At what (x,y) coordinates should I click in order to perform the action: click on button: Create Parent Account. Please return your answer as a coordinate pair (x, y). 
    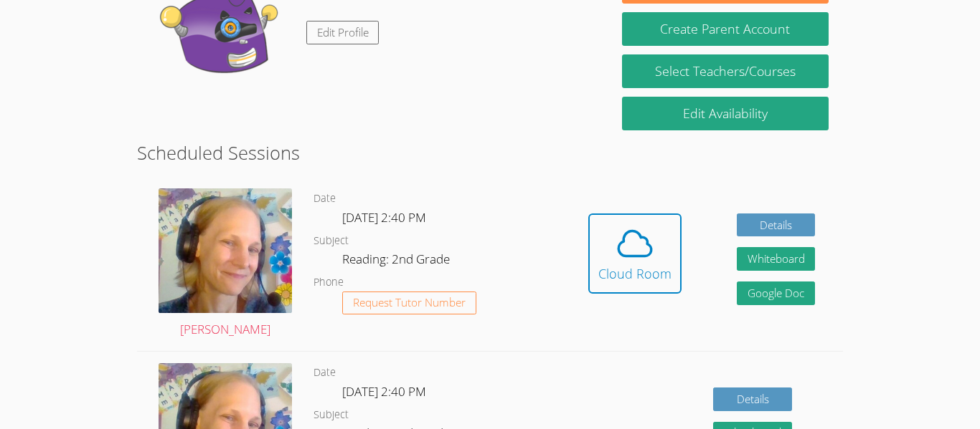
    Looking at the image, I should click on (726, 29).